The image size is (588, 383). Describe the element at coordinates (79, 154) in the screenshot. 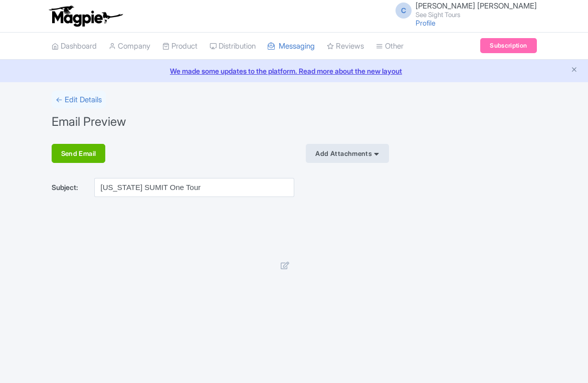

I see `div: Send Email` at that location.